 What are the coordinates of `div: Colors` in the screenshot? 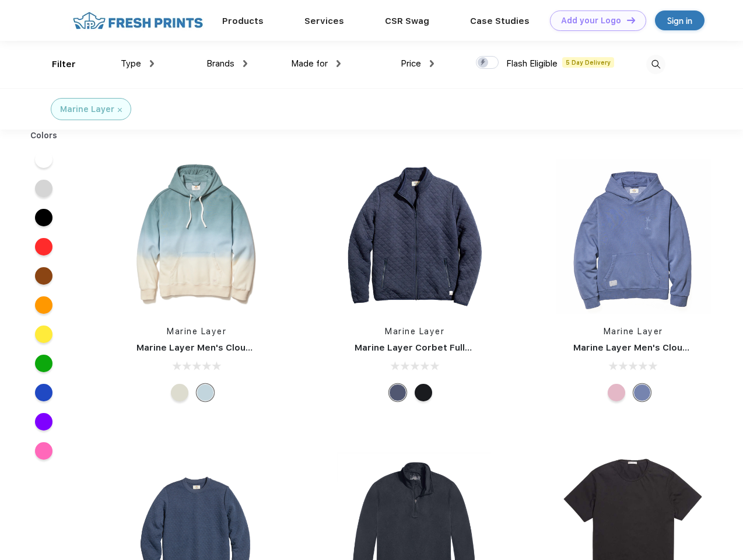 It's located at (44, 136).